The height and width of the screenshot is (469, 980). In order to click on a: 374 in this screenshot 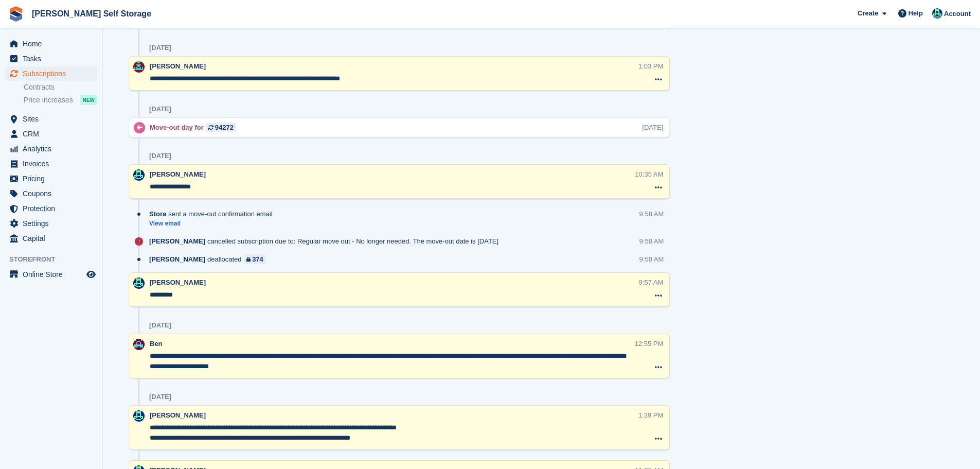, I will do `click(255, 259)`.